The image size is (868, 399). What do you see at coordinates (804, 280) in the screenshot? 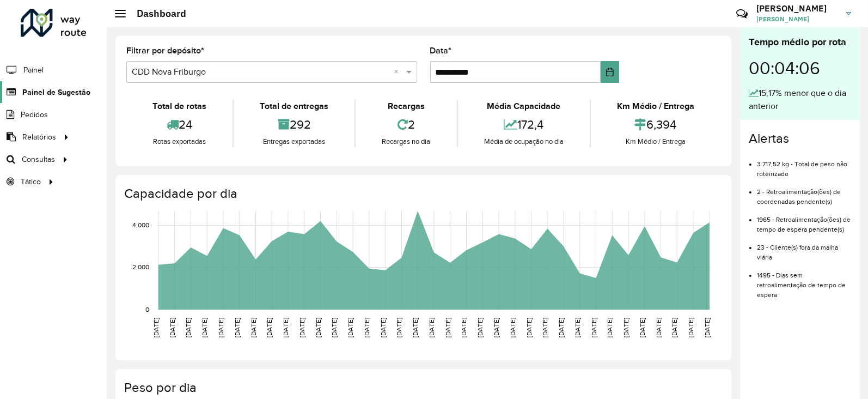
I see `li: 1495 - Dias sem retroalimentação de tempo de espera` at bounding box center [804, 280].